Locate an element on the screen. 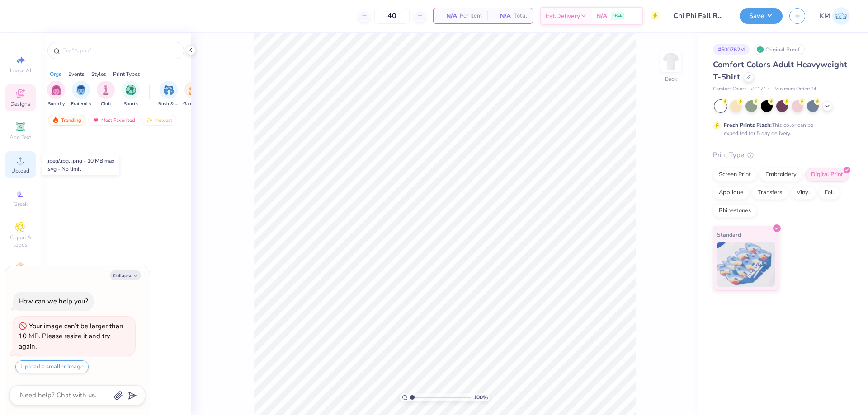 The image size is (868, 415). span: # C1717 is located at coordinates (760, 89).